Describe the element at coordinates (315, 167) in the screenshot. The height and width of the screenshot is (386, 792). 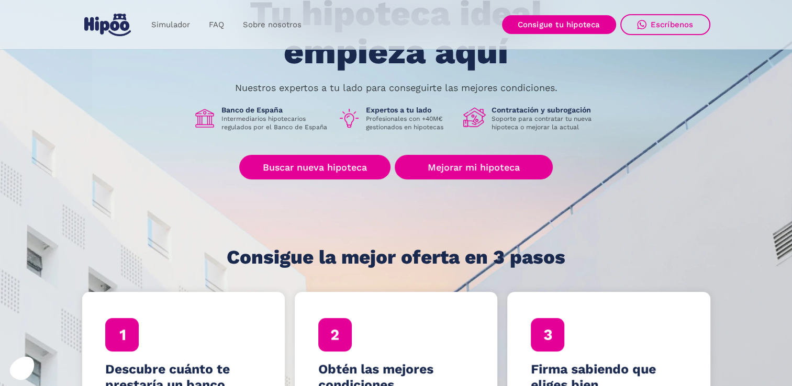
I see `a: Buscar nueva hipoteca` at that location.